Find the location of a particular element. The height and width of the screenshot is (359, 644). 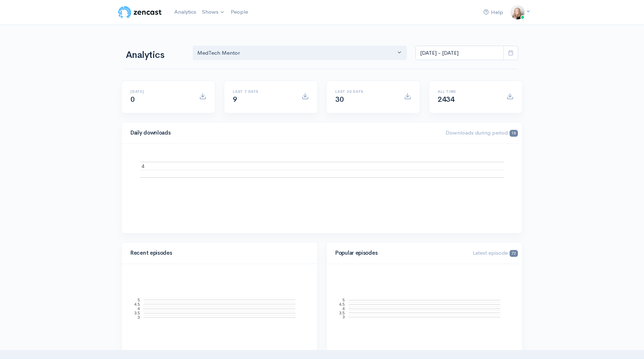

img: ZenCast Logo is located at coordinates (140, 12).